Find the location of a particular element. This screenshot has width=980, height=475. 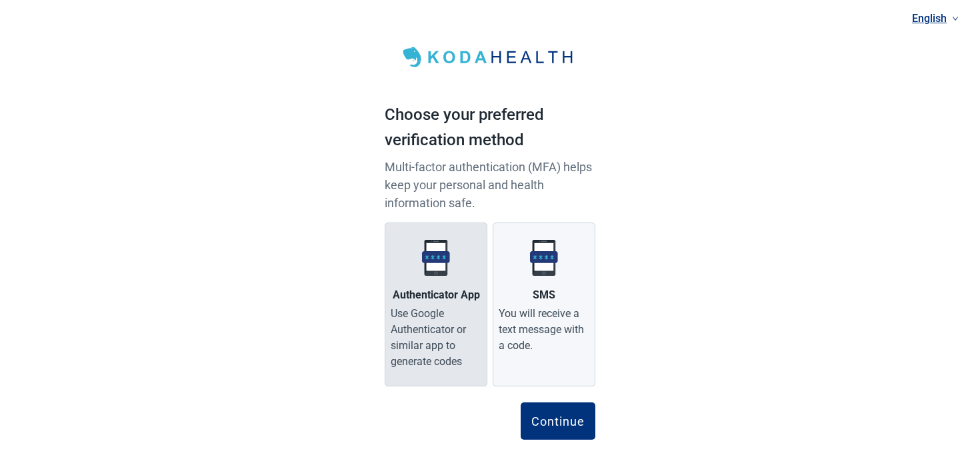

img: Koda Health is located at coordinates (490, 57).